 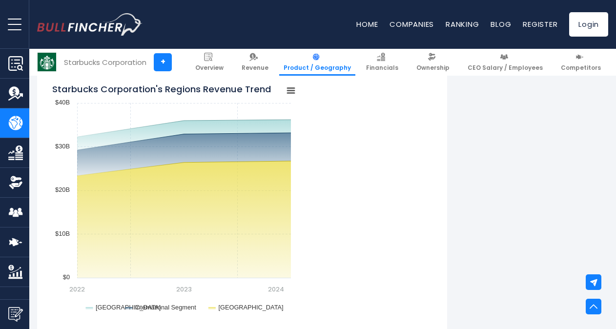 I want to click on span: Revenue, so click(x=255, y=68).